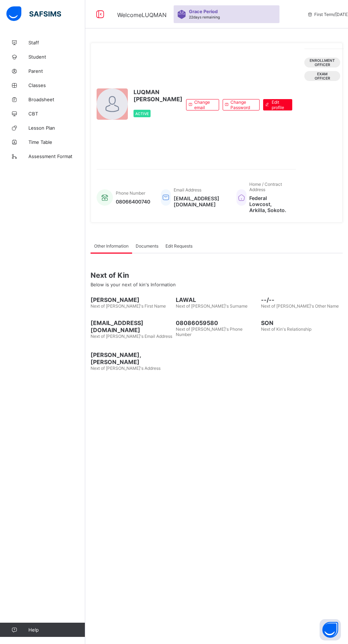 The height and width of the screenshot is (644, 348). I want to click on span: Enrollment Officer, so click(322, 63).